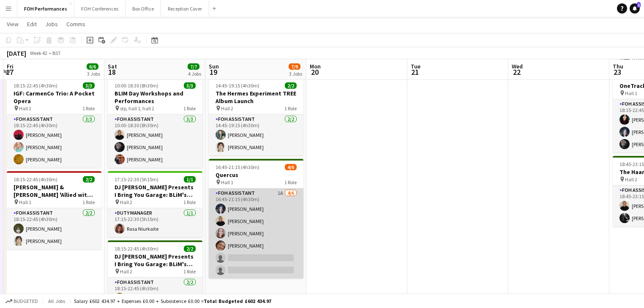  What do you see at coordinates (155, 223) in the screenshot?
I see `app-card-role: Duty Manager1/117:15-22:30 (5h15m)Rasa Niurkaite` at bounding box center [155, 223].